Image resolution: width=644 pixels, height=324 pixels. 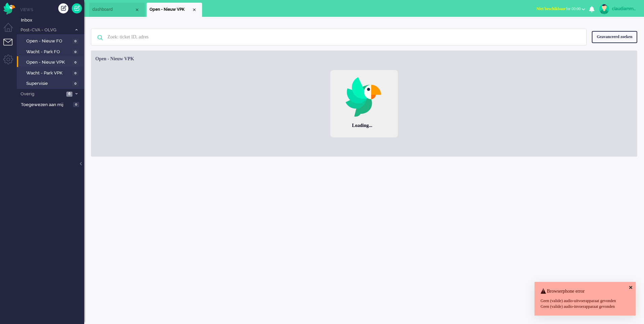 I want to click on span: Wacht - Park VPK, so click(x=48, y=73).